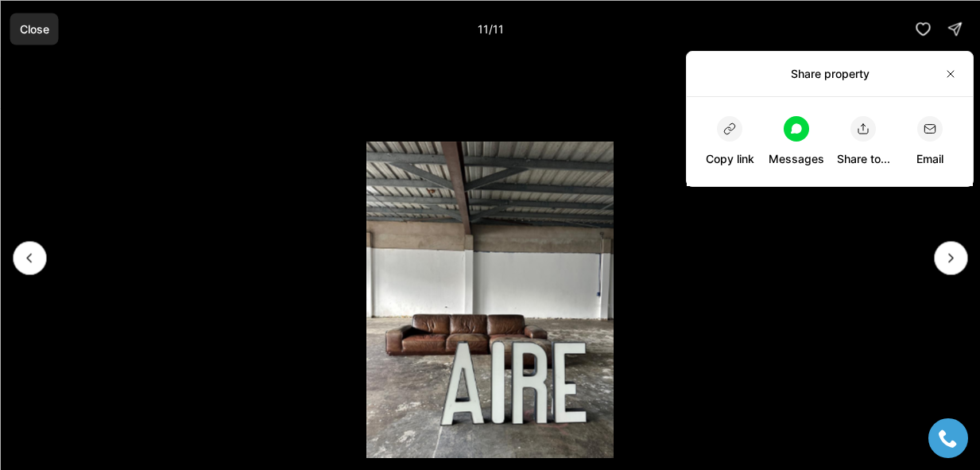 Image resolution: width=980 pixels, height=470 pixels. Describe the element at coordinates (863, 159) in the screenshot. I see `p: Share to...` at that location.